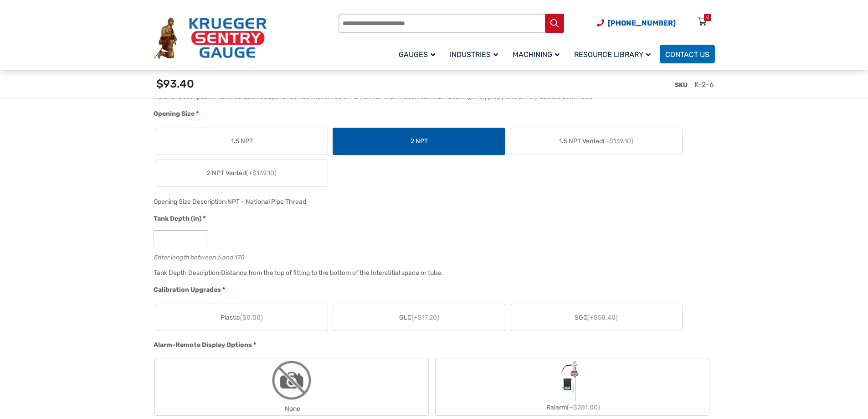 The height and width of the screenshot is (419, 868). Describe the element at coordinates (476, 53) in the screenshot. I see `a: Industries` at that location.